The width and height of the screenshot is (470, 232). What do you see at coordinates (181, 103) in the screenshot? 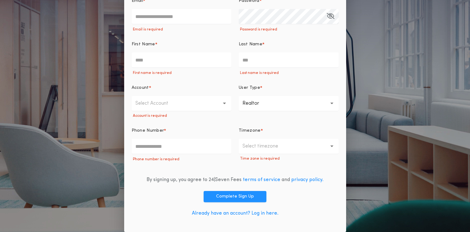
I see `button: Select Account` at bounding box center [181, 103].